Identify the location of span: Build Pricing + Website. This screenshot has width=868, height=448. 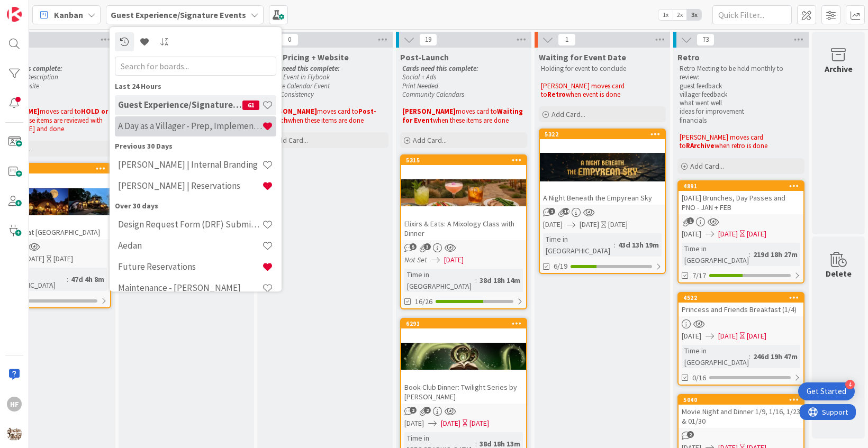
(305, 57).